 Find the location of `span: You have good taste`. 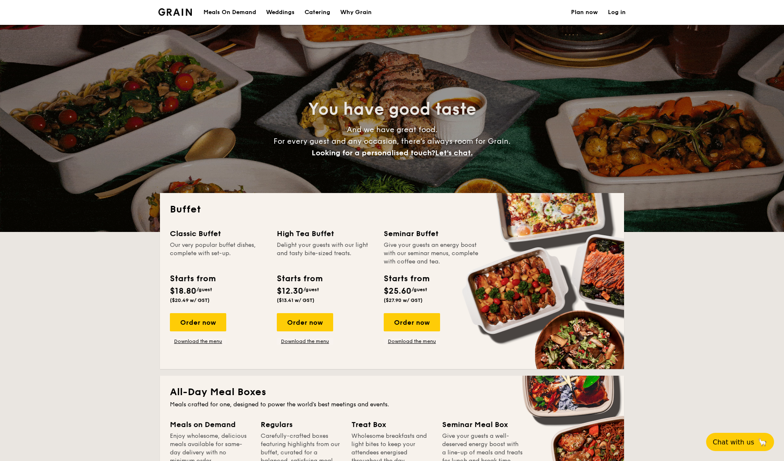

span: You have good taste is located at coordinates (392, 109).